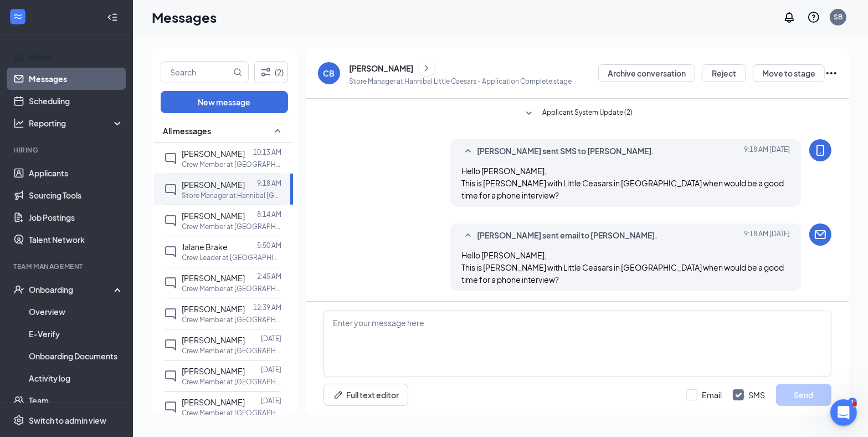  Describe the element at coordinates (224, 102) in the screenshot. I see `button: New message` at that location.